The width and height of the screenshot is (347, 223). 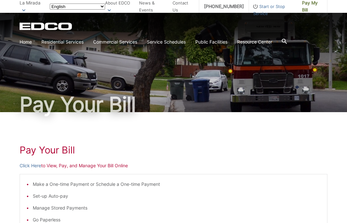 I want to click on select: Select a language, so click(x=77, y=6).